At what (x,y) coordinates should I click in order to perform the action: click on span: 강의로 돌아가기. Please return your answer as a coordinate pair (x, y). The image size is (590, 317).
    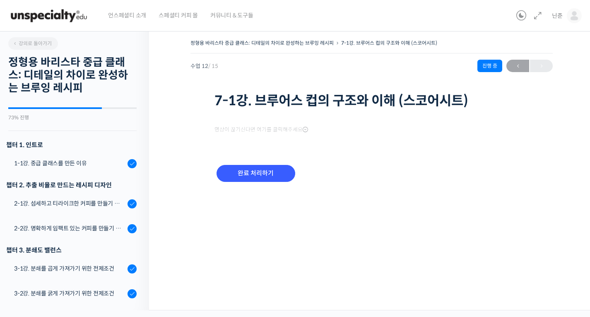
    Looking at the image, I should click on (32, 43).